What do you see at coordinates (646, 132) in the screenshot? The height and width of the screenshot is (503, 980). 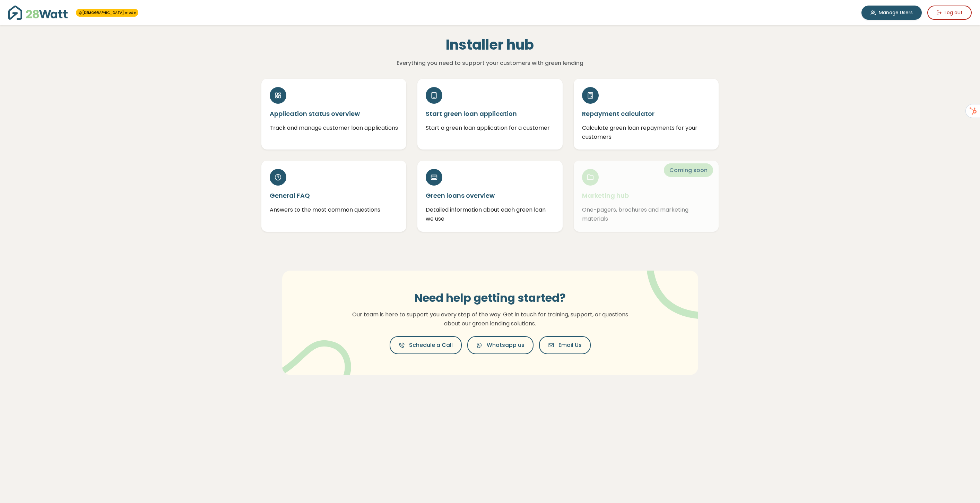 I see `p: Calculate green loan repayments for your customers` at bounding box center [646, 132].